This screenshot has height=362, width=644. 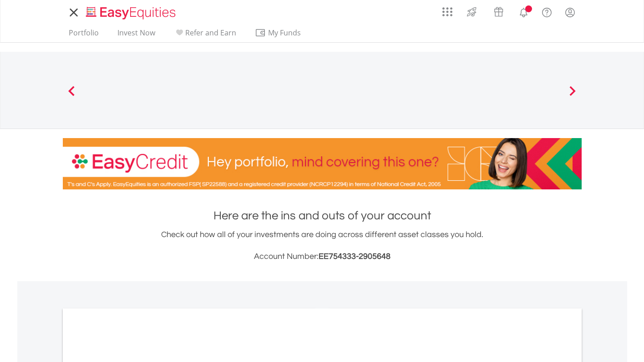 What do you see at coordinates (499, 10) in the screenshot?
I see `a: Vouchers` at bounding box center [499, 10].